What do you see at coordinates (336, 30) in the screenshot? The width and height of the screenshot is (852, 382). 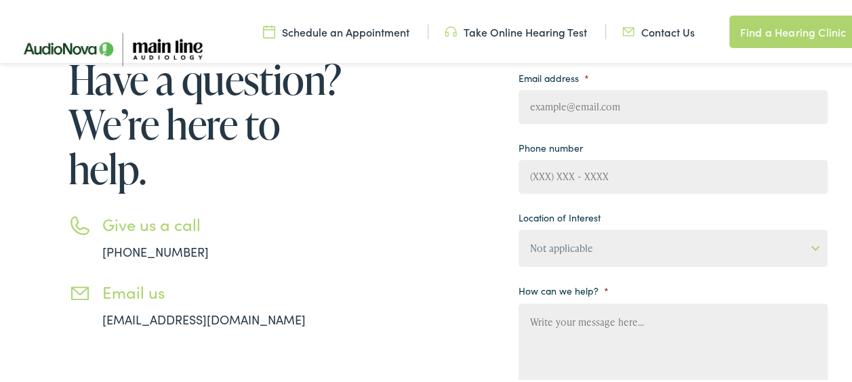 I see `a: Schedule an Appointment` at bounding box center [336, 30].